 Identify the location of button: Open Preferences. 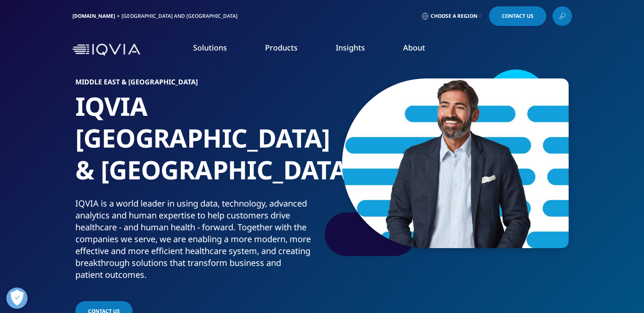
(17, 298).